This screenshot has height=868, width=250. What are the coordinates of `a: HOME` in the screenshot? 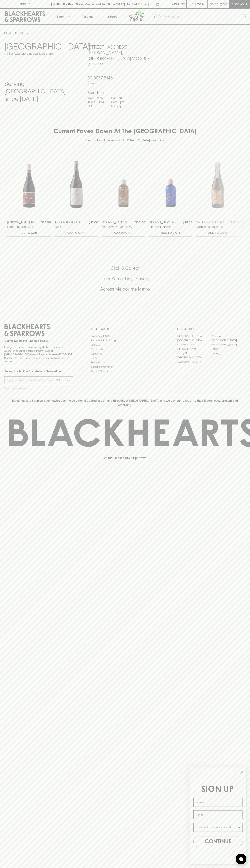 It's located at (8, 33).